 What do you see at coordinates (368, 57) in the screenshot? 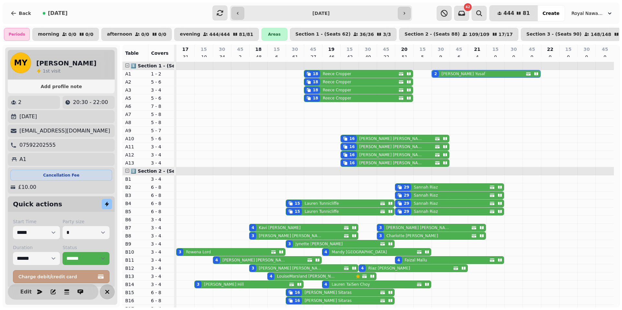
I see `p: 40` at bounding box center [368, 57].